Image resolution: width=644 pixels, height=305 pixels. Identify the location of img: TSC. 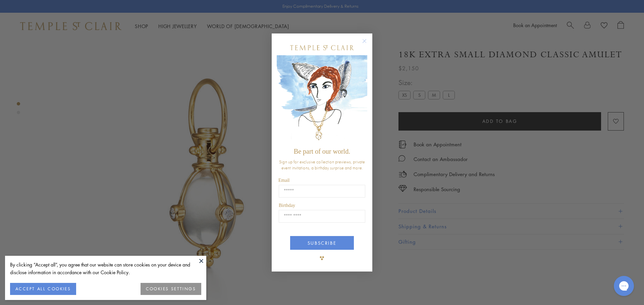
(322, 258).